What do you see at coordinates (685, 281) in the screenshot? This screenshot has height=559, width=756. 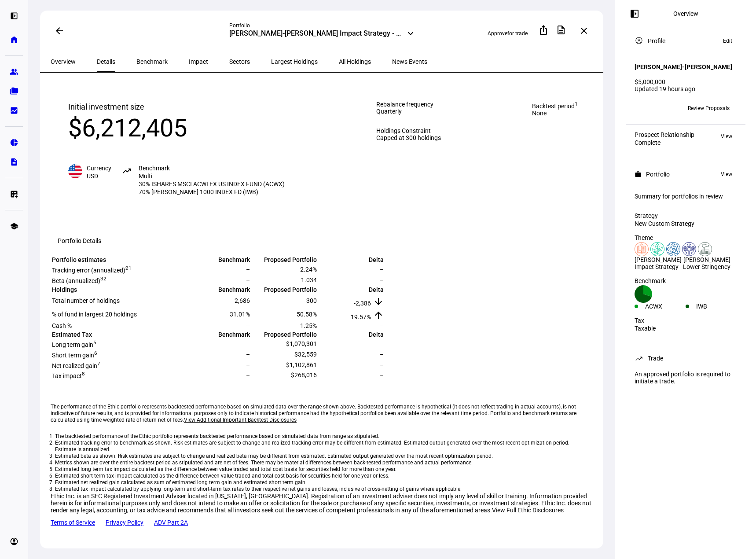 I see `div: Benchmark` at bounding box center [685, 281].